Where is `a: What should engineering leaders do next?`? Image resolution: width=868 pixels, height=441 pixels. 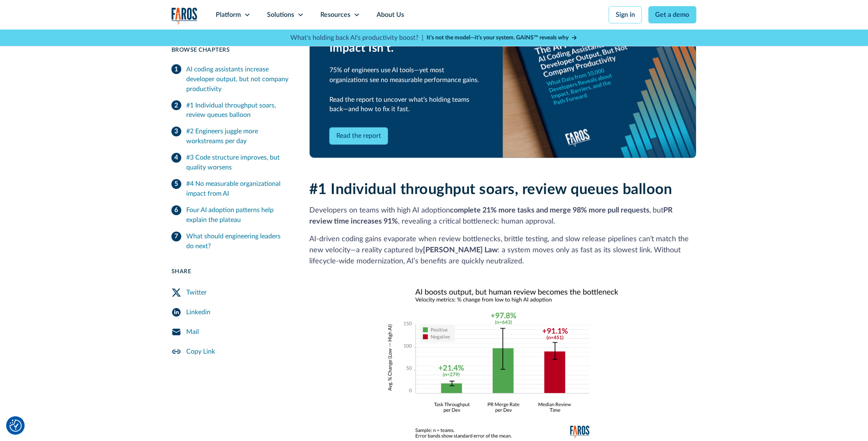 a: What should engineering leaders do next? is located at coordinates (230, 242).